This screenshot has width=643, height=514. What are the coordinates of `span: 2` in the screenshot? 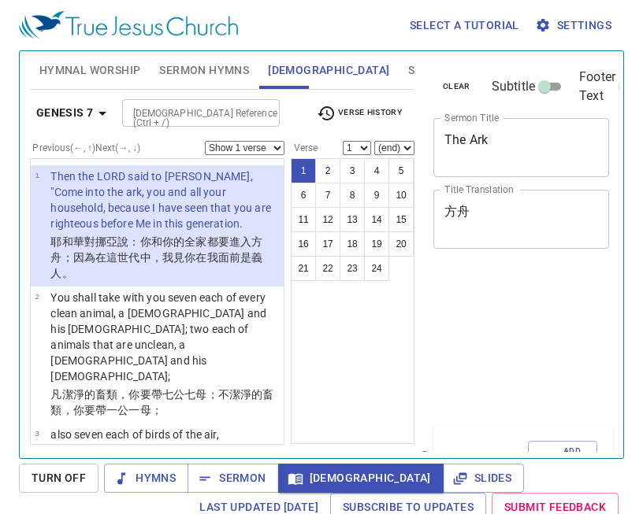 It's located at (36, 296).